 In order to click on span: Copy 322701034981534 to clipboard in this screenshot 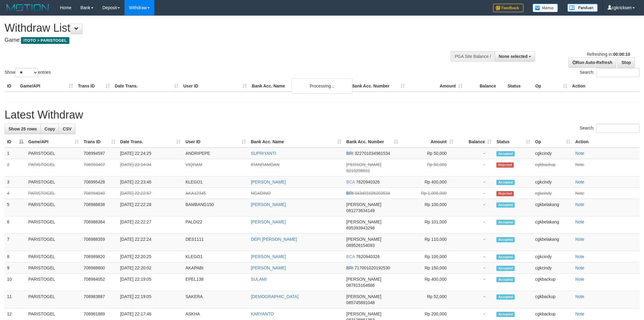, I will do `click(373, 153)`.